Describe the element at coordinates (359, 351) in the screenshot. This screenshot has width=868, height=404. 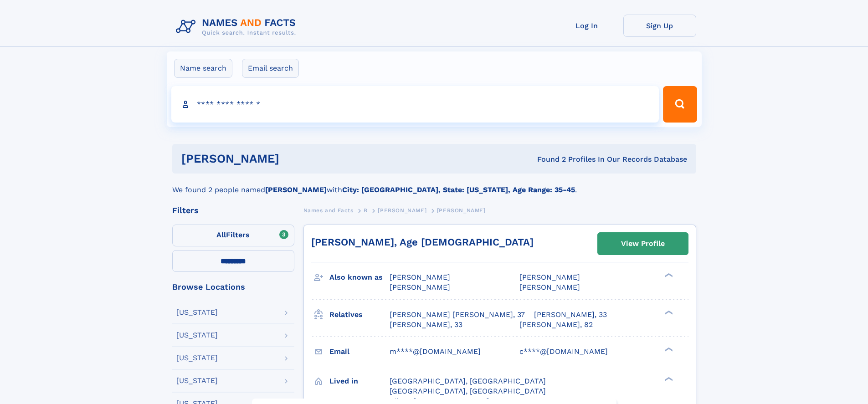
I see `h3: Email` at that location.